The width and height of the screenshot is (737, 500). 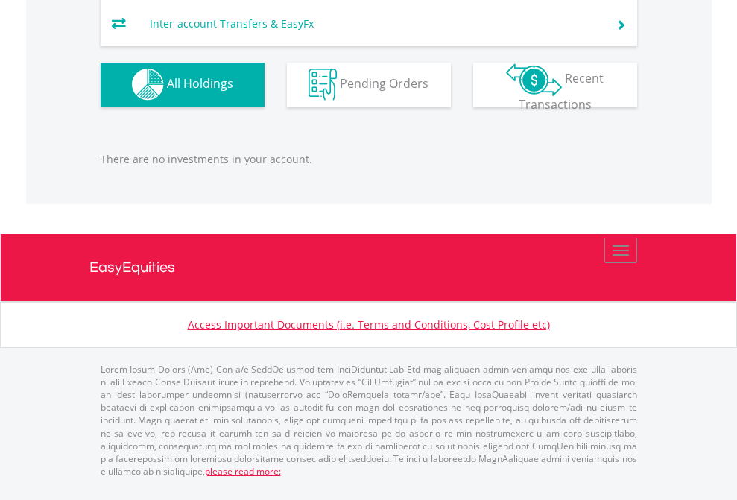 I want to click on a: EasyEquities, so click(x=369, y=268).